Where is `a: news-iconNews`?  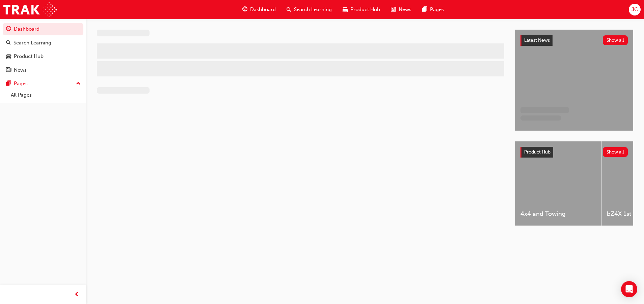 a: news-iconNews is located at coordinates (401, 10).